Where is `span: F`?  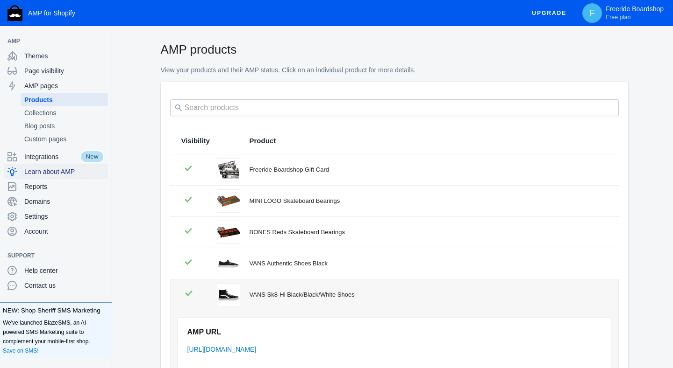
span: F is located at coordinates (592, 13).